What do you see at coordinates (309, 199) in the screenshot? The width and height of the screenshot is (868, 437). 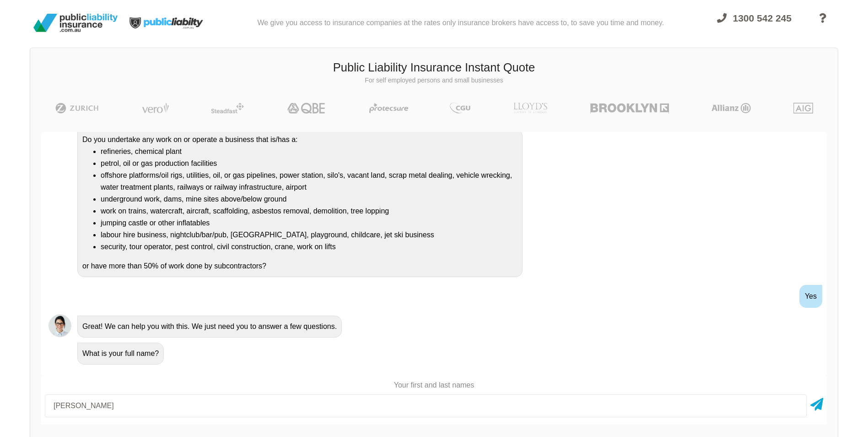 I see `li: underground work, dams, mine sites above/below ground` at bounding box center [309, 199].